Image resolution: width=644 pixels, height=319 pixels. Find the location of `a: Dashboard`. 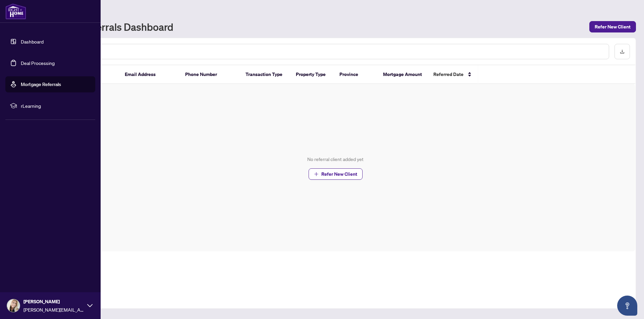

a: Dashboard is located at coordinates (32, 41).